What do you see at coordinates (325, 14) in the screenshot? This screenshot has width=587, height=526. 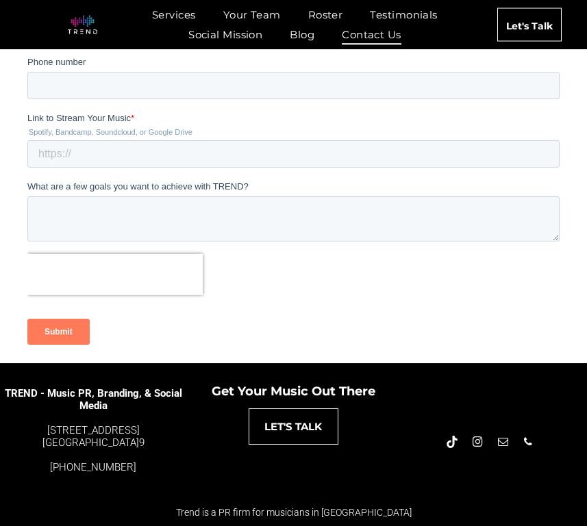 I see `a: Roster` at bounding box center [325, 14].